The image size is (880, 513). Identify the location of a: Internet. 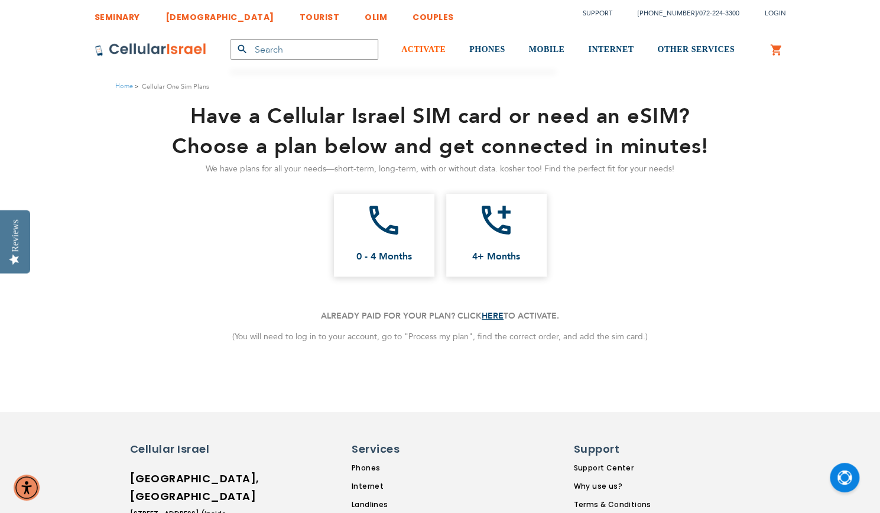
(405, 486).